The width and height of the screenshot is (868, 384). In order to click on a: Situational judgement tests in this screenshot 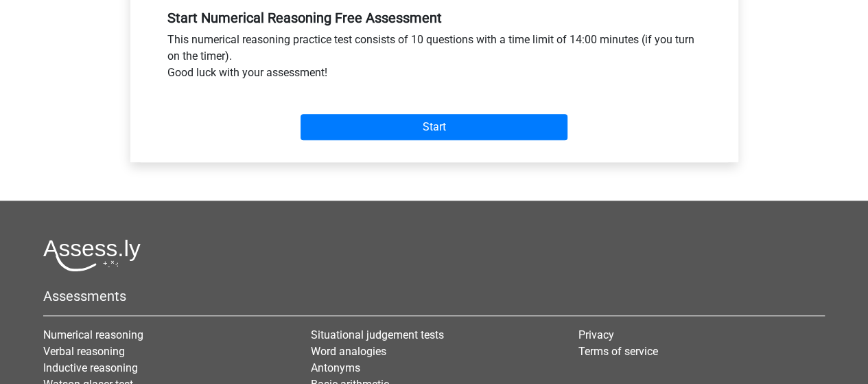, I will do `click(377, 335)`.